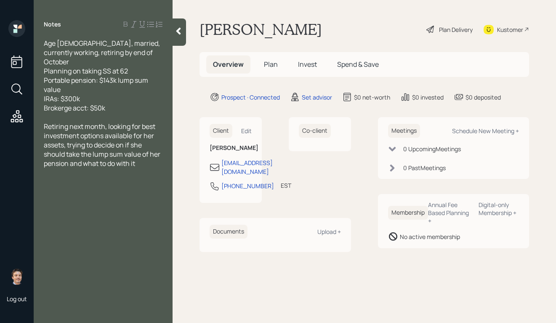 The height and width of the screenshot is (323, 556). What do you see at coordinates (498, 209) in the screenshot?
I see `div: Digital-only Membership +` at bounding box center [498, 209].